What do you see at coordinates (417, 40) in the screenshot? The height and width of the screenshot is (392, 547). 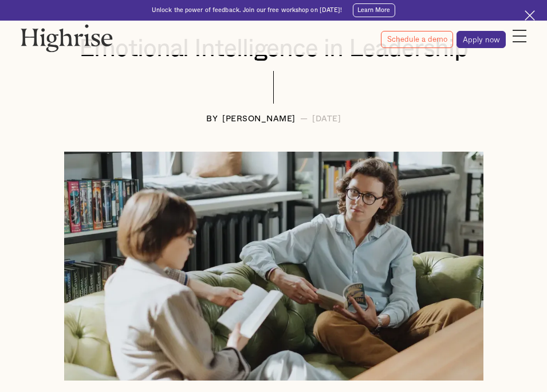 I see `a: Schedule a demo` at bounding box center [417, 40].